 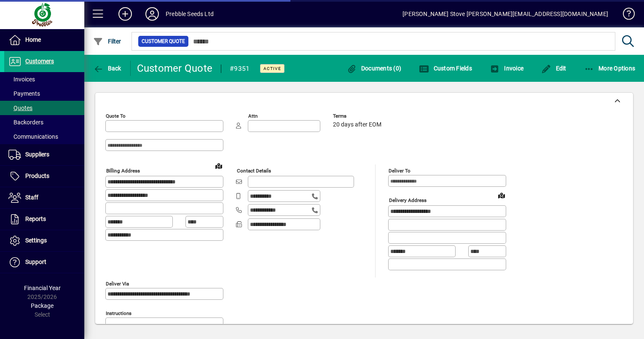 What do you see at coordinates (116, 116) in the screenshot?
I see `mat-label: Quote To` at bounding box center [116, 116].